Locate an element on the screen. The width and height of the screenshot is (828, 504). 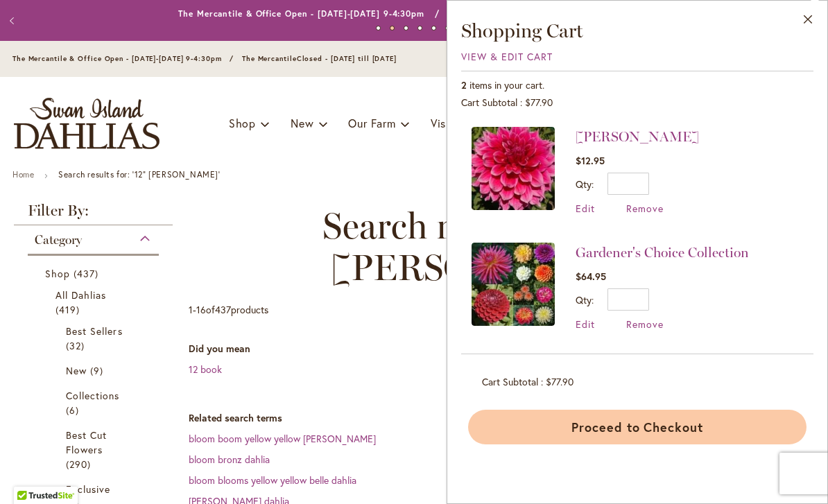
button: 5 of 6 is located at coordinates (434, 27).